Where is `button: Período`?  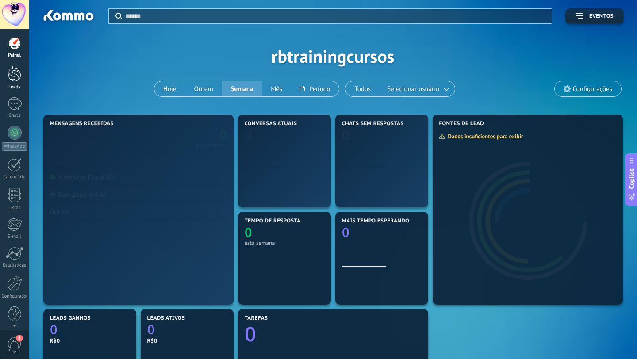 button: Período is located at coordinates (315, 89).